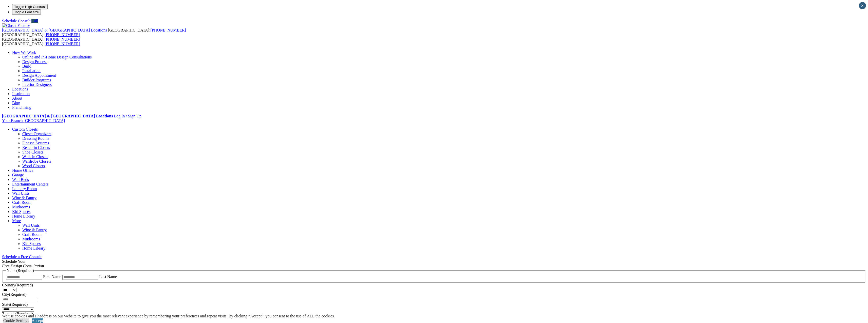 The image size is (868, 323). Describe the element at coordinates (31, 183) in the screenshot. I see `a: Entertainment Centers` at that location.